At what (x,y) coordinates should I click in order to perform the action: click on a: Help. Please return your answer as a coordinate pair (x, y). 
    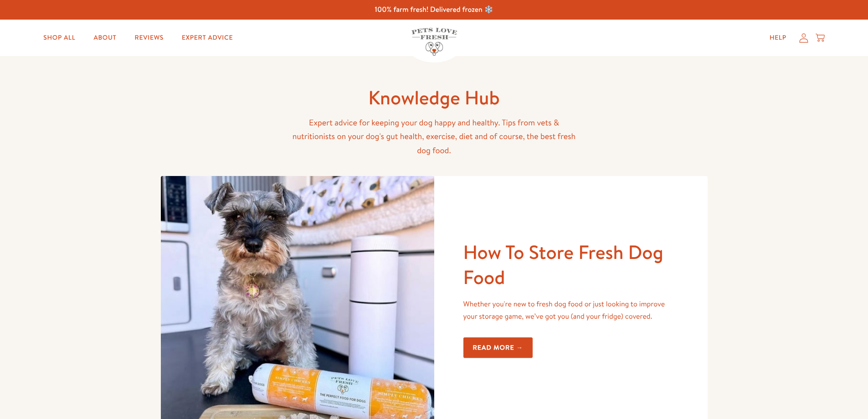
    Looking at the image, I should click on (777, 38).